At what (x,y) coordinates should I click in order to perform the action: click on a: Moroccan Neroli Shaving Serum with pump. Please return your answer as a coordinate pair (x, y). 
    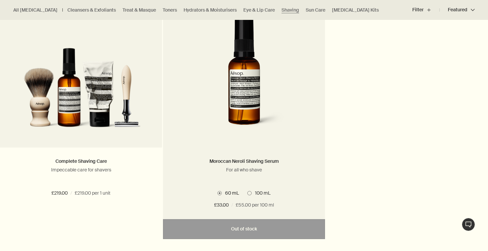
    Looking at the image, I should click on (244, 81).